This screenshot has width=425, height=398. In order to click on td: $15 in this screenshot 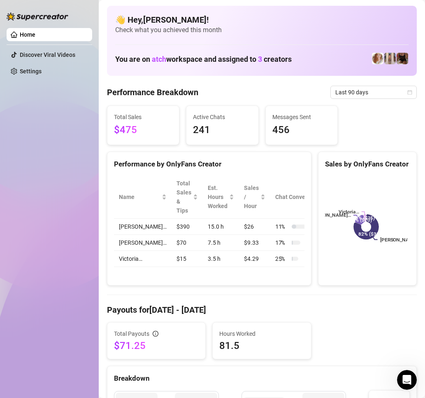, I will do `click(187, 258)`.